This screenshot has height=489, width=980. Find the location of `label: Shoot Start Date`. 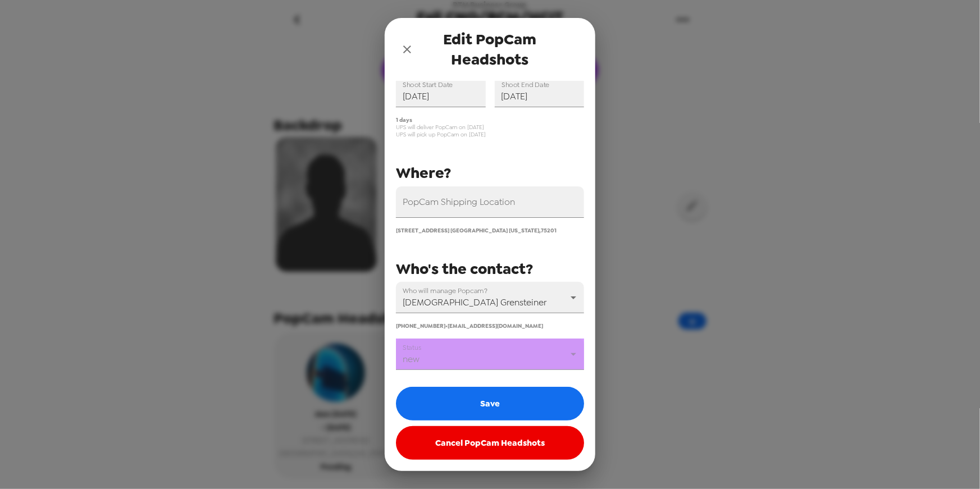

label: Shoot Start Date is located at coordinates (427, 85).